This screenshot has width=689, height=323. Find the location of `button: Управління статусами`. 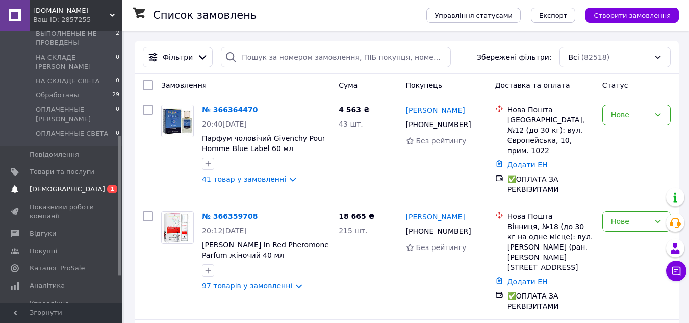

button: Управління статусами is located at coordinates (473, 15).